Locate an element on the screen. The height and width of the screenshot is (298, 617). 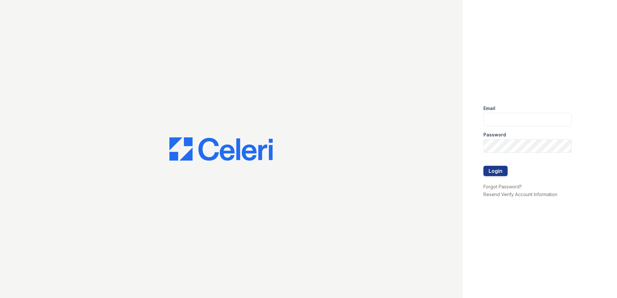
label: Email is located at coordinates (489, 108).